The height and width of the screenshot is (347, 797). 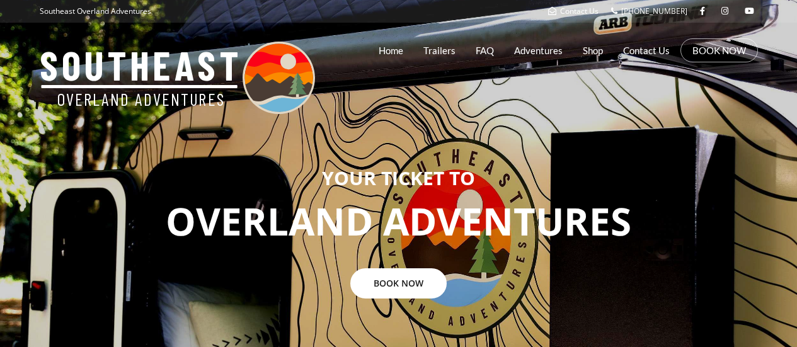 I want to click on a: FAQ, so click(x=485, y=50).